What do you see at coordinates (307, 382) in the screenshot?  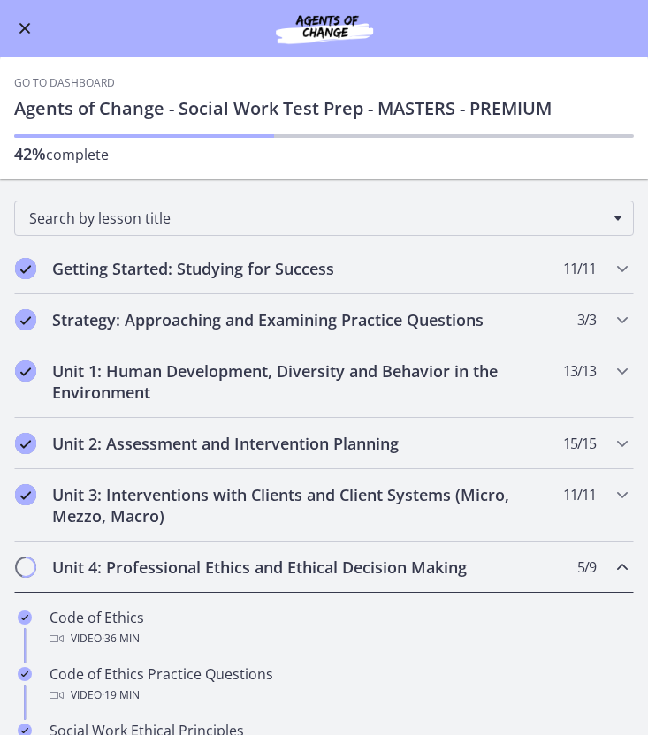 I see `h2: Unit 1: Human Development, Diversity and Behavior in the Environment` at bounding box center [307, 382].